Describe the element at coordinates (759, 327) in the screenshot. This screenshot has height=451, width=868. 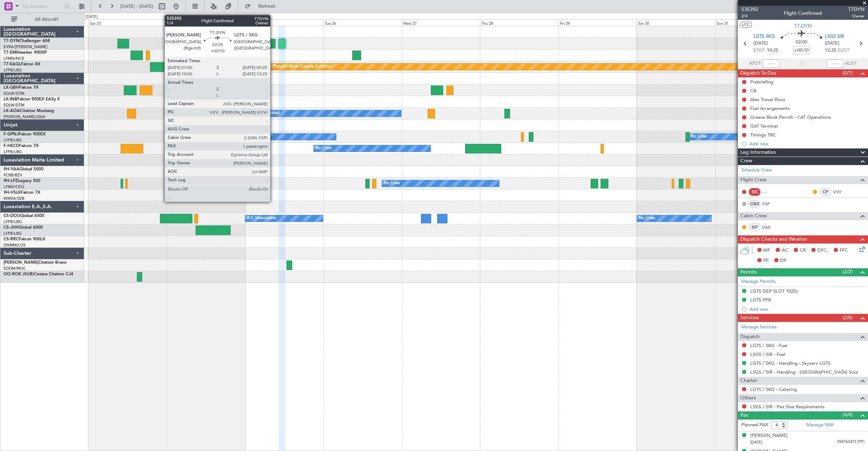
I see `a: Manage Services` at that location.